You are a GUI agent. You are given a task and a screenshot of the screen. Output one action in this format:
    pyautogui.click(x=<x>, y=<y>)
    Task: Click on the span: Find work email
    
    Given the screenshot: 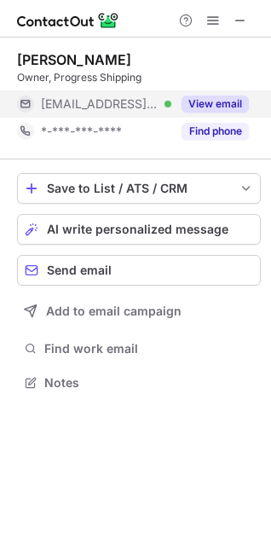 What is the action you would take?
    pyautogui.click(x=149, y=349)
    